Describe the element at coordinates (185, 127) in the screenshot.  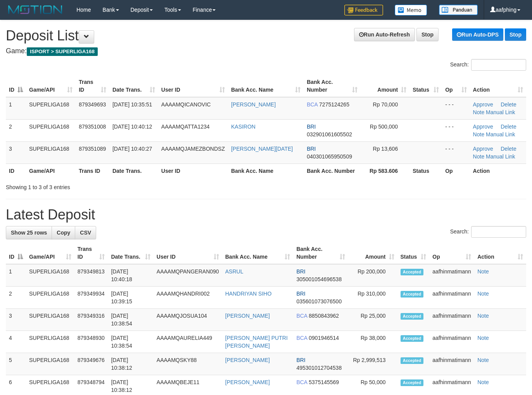
I see `span: AAAAMQATTA1234` at that location.